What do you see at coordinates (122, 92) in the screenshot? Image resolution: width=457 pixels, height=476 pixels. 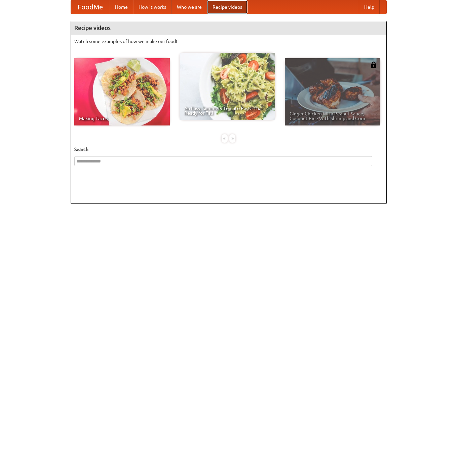 I see `a: Making Tacos` at bounding box center [122, 92].